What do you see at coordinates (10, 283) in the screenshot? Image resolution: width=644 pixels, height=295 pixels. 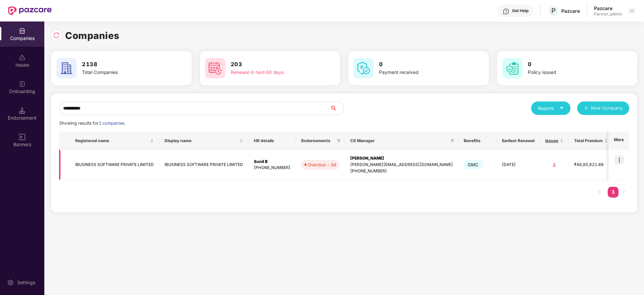 I see `img: svg+xml;base64,PHN2ZyBpZD0iU2V0dGluZy0yMHgyMCIgeG1sbnM9Imh0dHA6Ly93d3cudzMub3JnLzIwMDAvc3ZnIiB3aW...` at bounding box center [10, 283].